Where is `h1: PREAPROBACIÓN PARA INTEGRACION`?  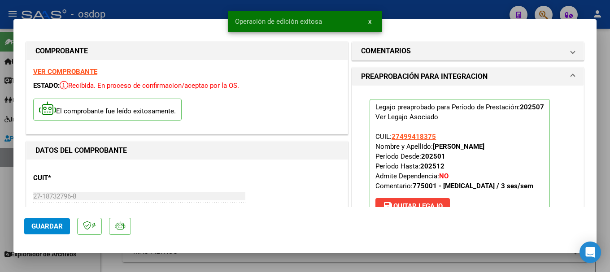 h1: PREAPROBACIÓN PARA INTEGRACION is located at coordinates (424, 77).